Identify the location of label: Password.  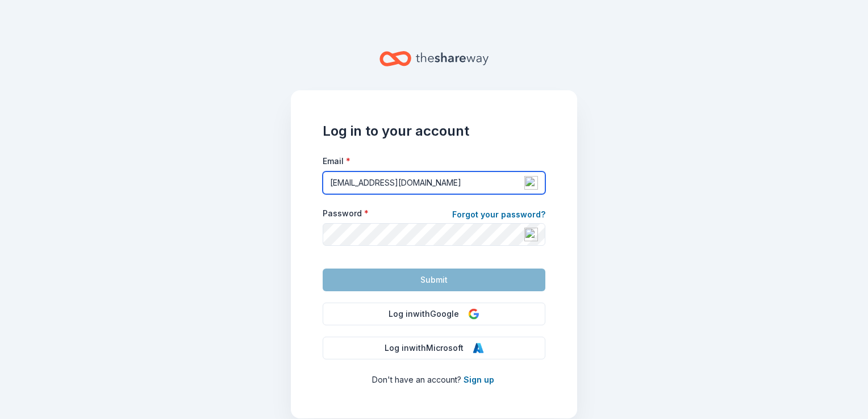
(345, 213).